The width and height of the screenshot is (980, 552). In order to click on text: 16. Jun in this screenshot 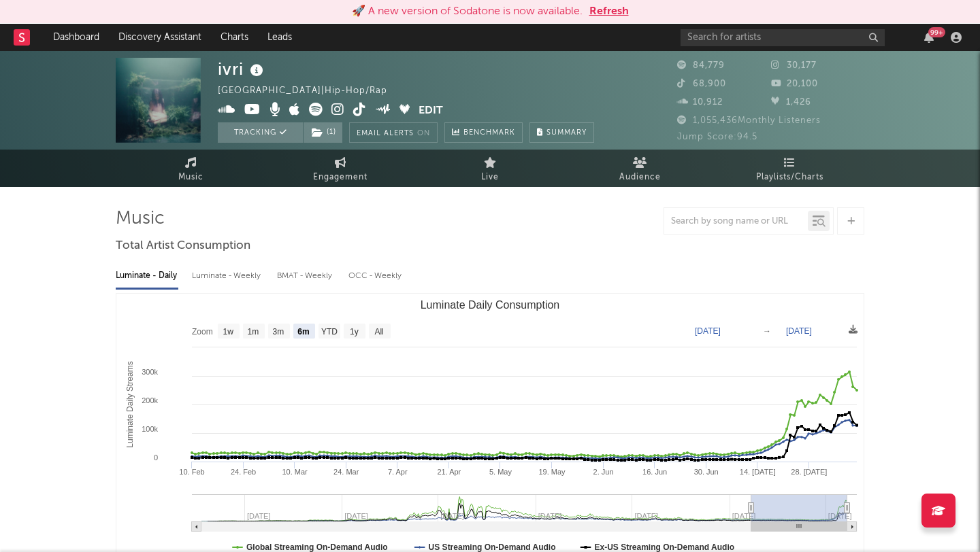, I will do `click(654, 472)`.